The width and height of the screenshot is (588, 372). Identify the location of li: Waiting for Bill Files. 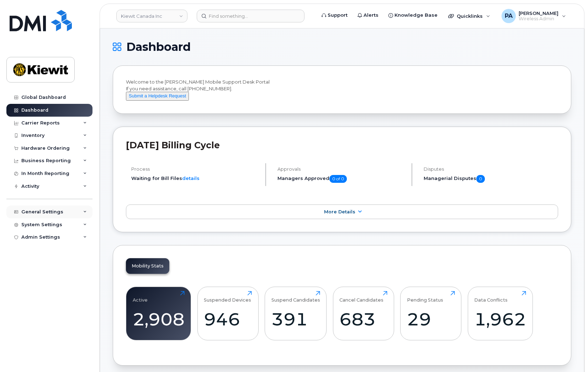
(195, 178).